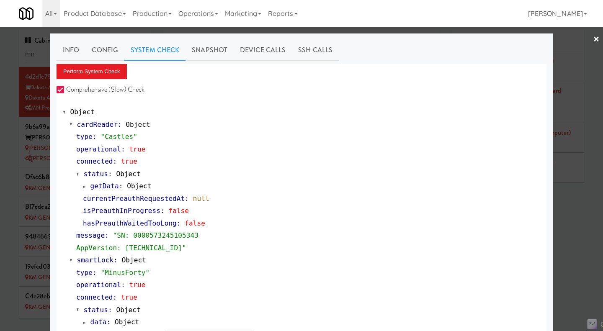 The width and height of the screenshot is (603, 331). Describe the element at coordinates (121, 210) in the screenshot. I see `span: isPreauthInProgress` at that location.